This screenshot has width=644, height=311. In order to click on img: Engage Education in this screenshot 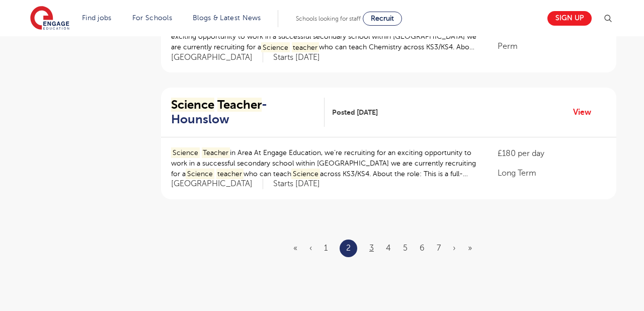, I will do `click(50, 19)`.